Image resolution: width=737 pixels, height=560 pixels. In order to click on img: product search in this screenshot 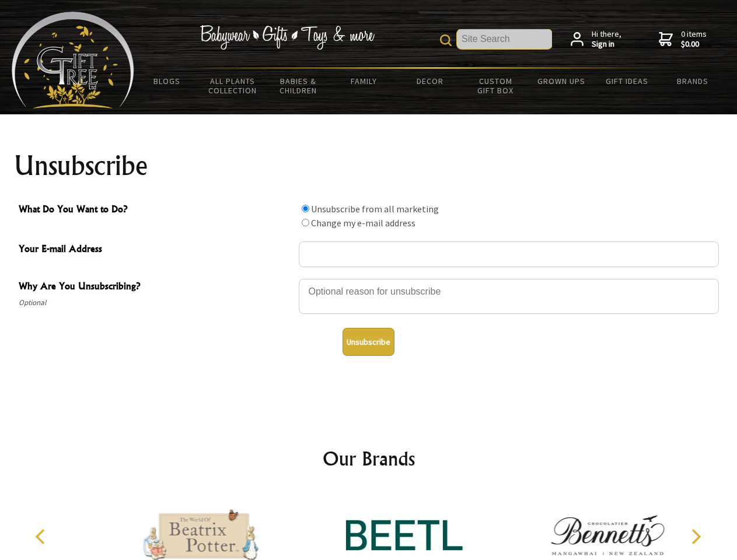, I will do `click(446, 40)`.